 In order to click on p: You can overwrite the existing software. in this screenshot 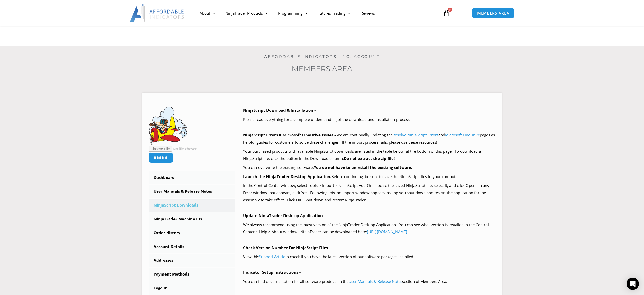, I will do `click(369, 168)`.